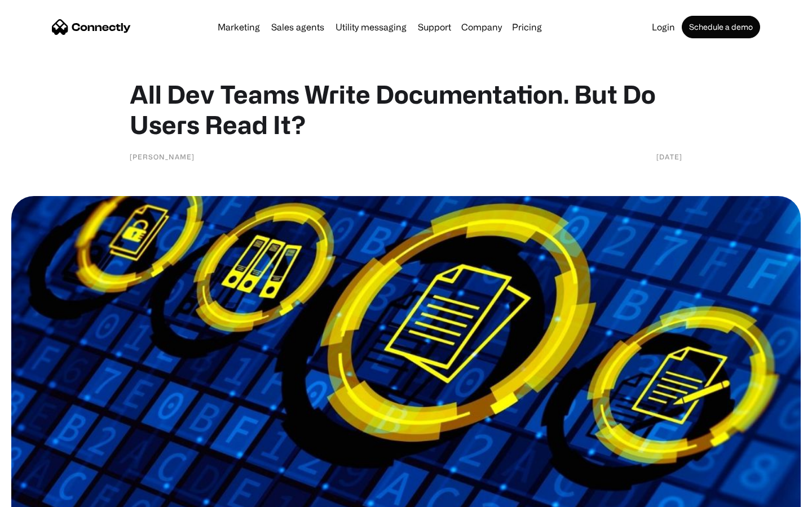  Describe the element at coordinates (298, 27) in the screenshot. I see `a: Sales agents` at that location.